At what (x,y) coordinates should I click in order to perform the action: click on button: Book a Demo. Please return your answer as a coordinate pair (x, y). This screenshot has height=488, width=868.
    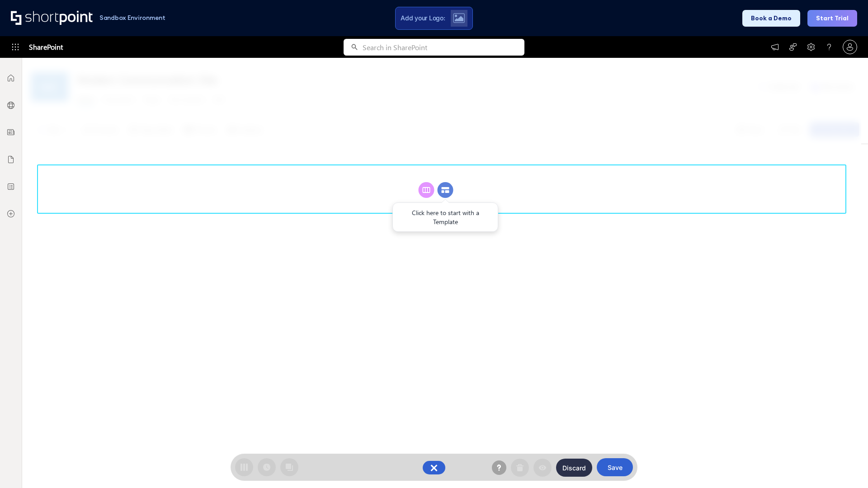
    Looking at the image, I should click on (771, 18).